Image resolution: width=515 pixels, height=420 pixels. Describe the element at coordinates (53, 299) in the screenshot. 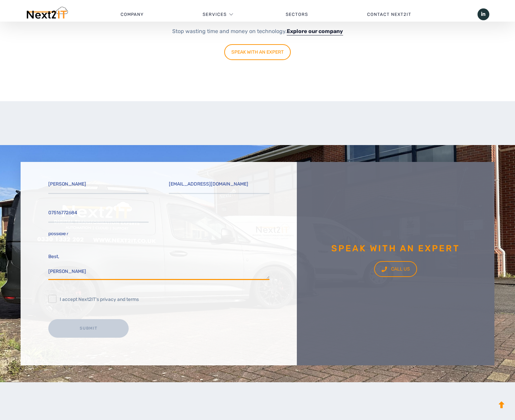

I see `input: I accept Next2IT's privacy and terms` at that location.